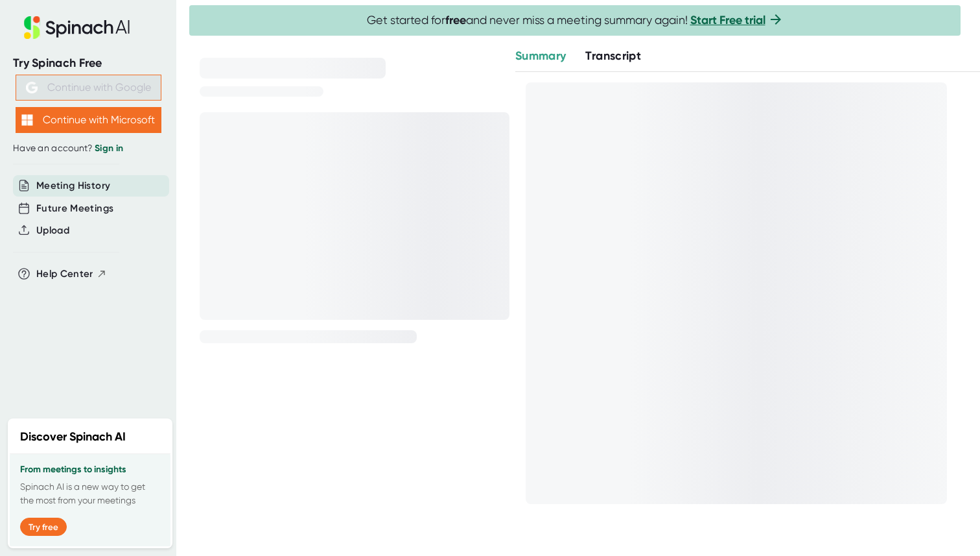 The height and width of the screenshot is (556, 980). I want to click on span: Help Center, so click(65, 274).